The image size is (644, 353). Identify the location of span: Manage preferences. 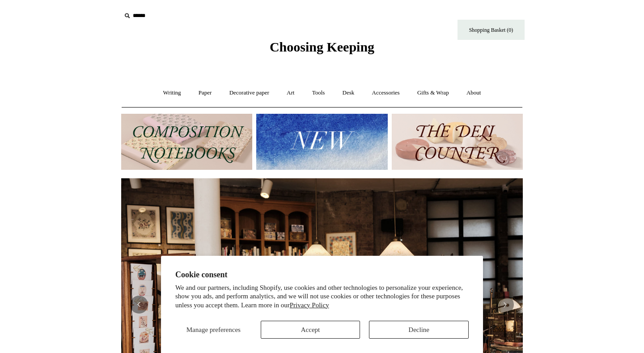
(213, 330).